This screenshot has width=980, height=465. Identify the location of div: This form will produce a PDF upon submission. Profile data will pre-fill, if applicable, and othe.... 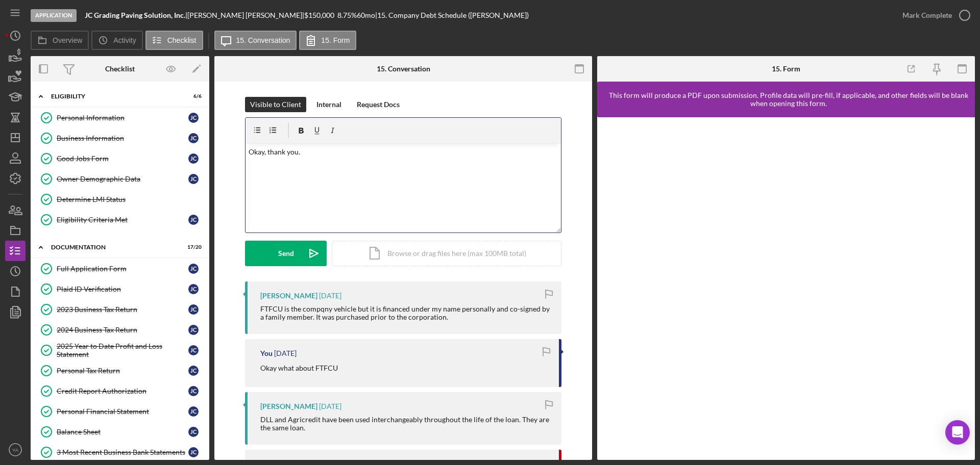
(789, 100).